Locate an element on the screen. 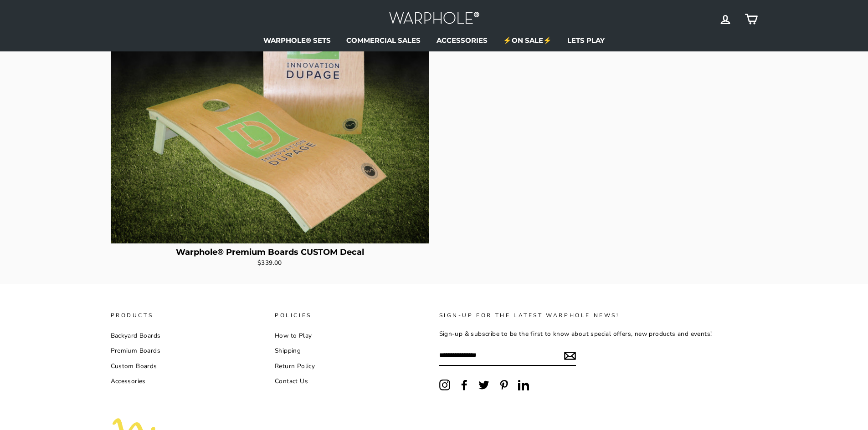 The width and height of the screenshot is (868, 430). div: Warphole® Premium Boards CUSTOM Decal is located at coordinates (269, 252).